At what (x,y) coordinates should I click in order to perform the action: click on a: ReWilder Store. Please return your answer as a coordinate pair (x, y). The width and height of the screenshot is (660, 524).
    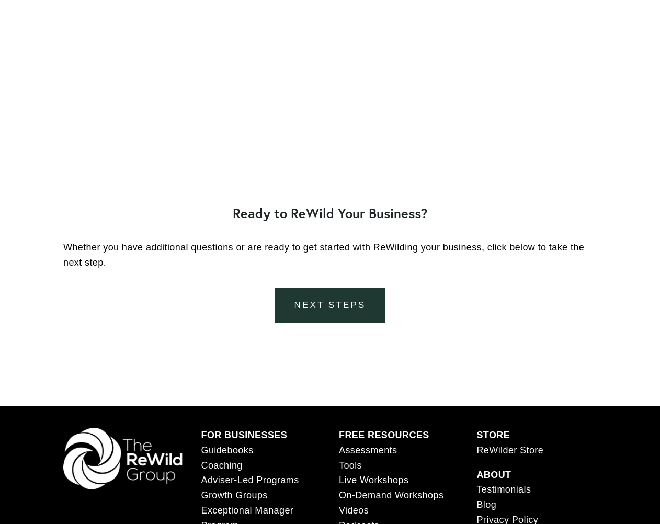
    Looking at the image, I should click on (510, 450).